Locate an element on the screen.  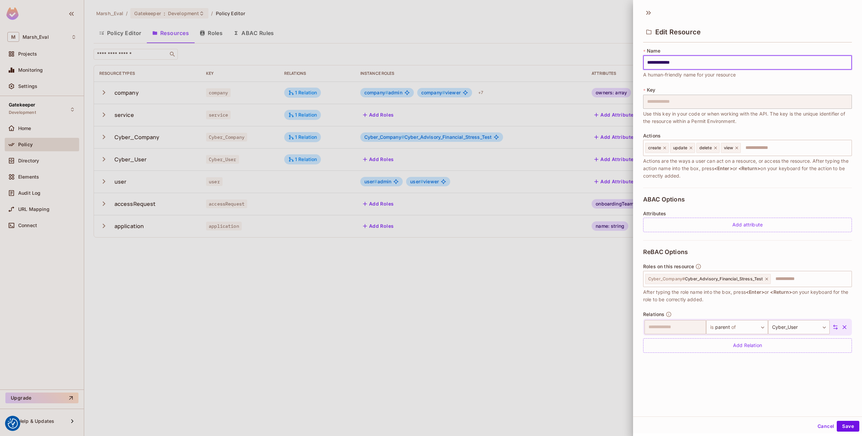
span: Name is located at coordinates (654, 51).